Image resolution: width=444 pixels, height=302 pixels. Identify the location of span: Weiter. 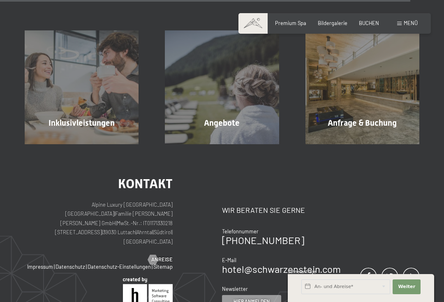
(407, 287).